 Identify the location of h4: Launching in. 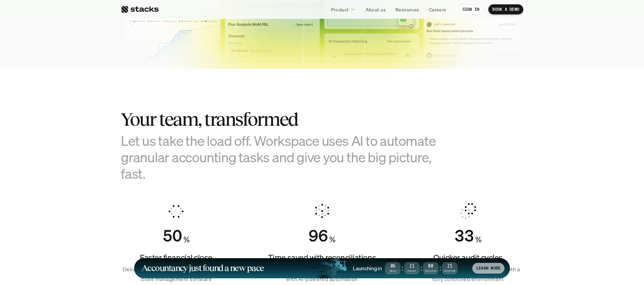
(367, 269).